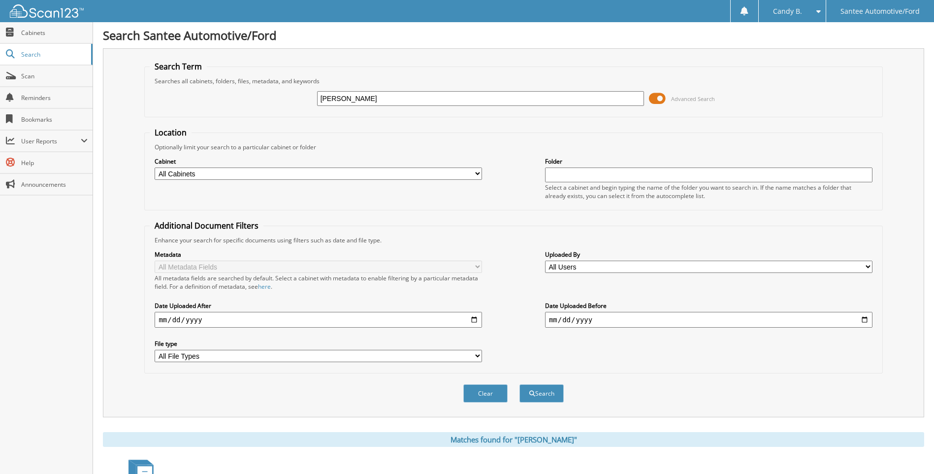 The height and width of the screenshot is (474, 934). What do you see at coordinates (542, 393) in the screenshot?
I see `button: Search` at bounding box center [542, 393].